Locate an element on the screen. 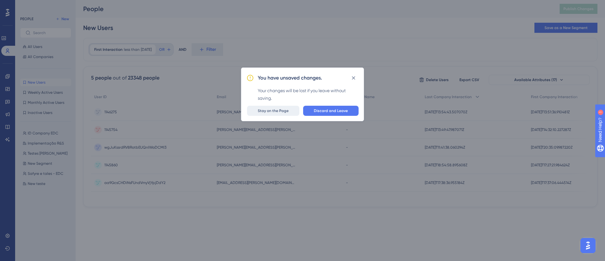 The width and height of the screenshot is (605, 261). span: Stay on the Page is located at coordinates (273, 111).